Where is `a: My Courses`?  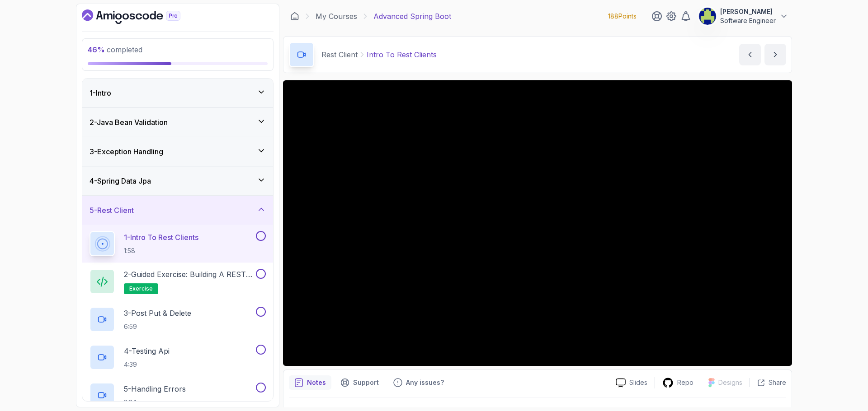 a: My Courses is located at coordinates (336, 16).